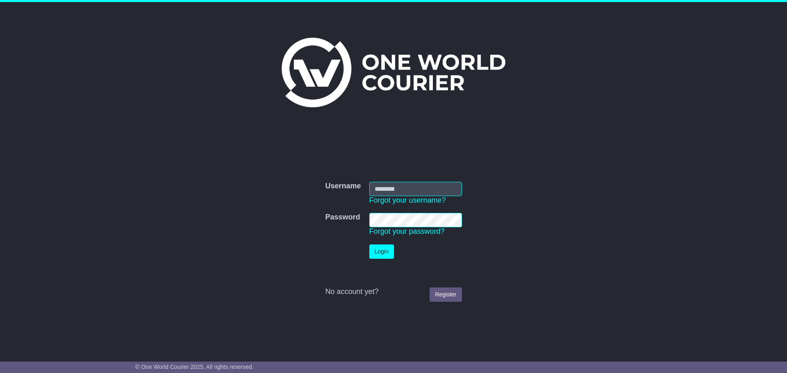 The height and width of the screenshot is (373, 787). What do you see at coordinates (194, 367) in the screenshot?
I see `span: © One World Courier 2025. All rights reserved.` at bounding box center [194, 367].